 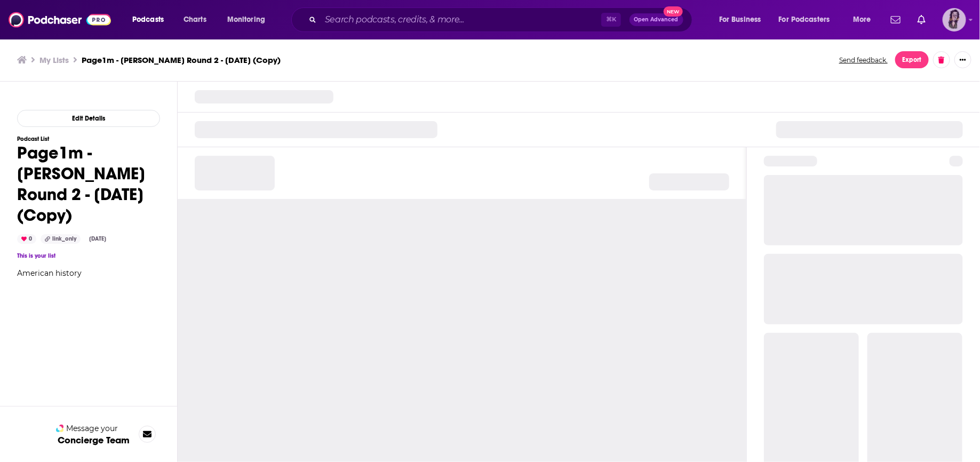 I want to click on span: Monitoring, so click(x=246, y=20).